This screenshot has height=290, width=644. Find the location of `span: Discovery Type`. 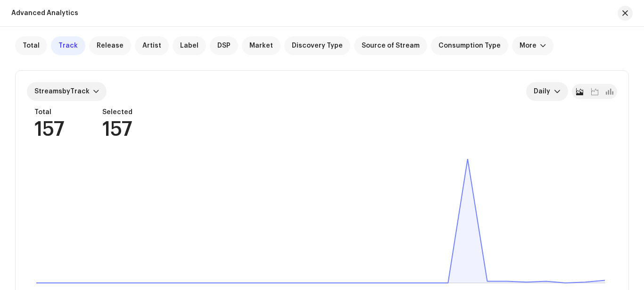

span: Discovery Type is located at coordinates (317, 45).